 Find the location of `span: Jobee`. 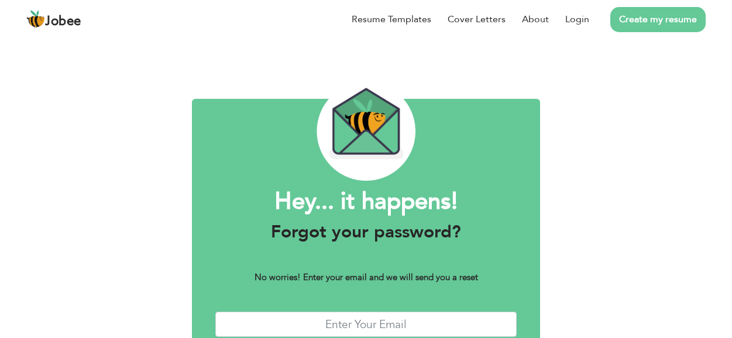

span: Jobee is located at coordinates (63, 22).